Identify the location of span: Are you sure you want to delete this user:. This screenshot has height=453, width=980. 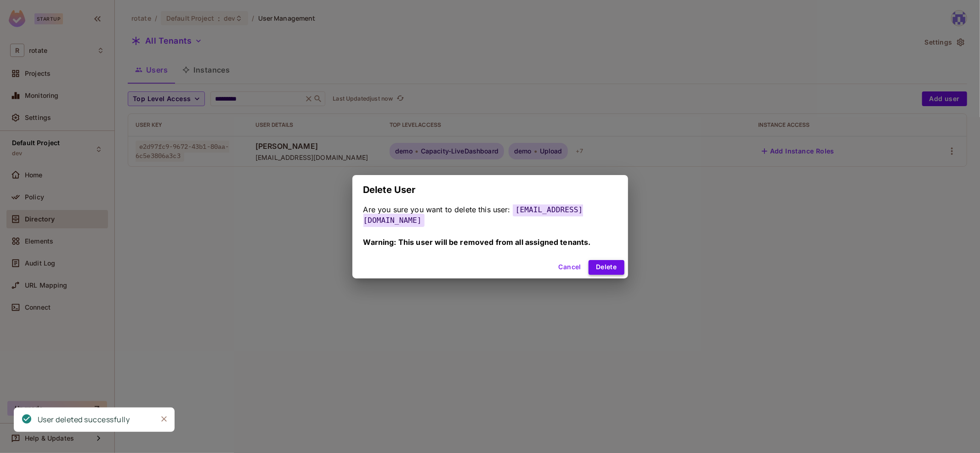
(437, 210).